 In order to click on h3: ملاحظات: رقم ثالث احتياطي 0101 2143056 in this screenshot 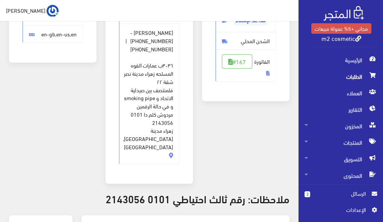, I will do `click(149, 199)`.